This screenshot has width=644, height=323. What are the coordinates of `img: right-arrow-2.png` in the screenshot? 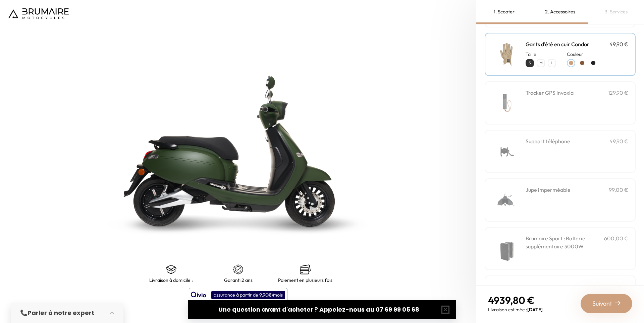 It's located at (617, 303).